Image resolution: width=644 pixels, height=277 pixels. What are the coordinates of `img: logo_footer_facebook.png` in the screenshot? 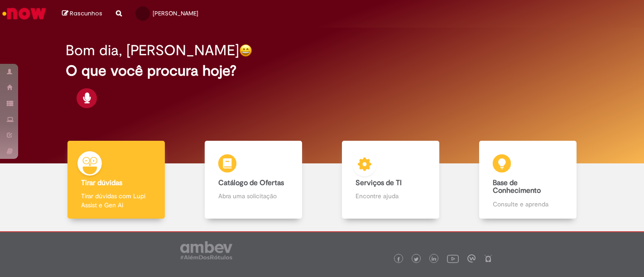 It's located at (399, 260).